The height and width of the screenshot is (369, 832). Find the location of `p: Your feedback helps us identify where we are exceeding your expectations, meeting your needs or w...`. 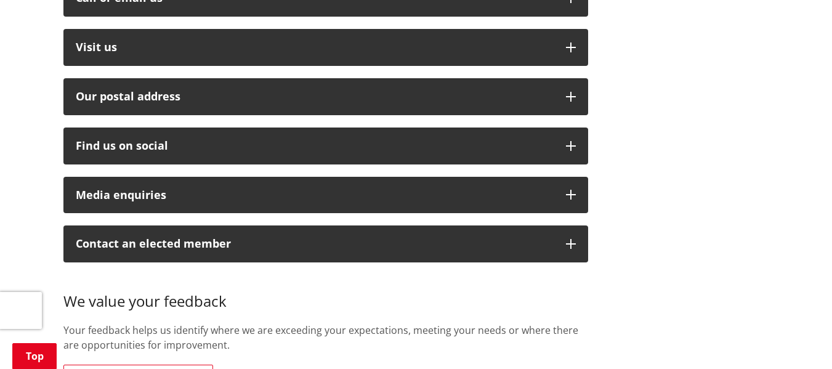

p: Your feedback helps us identify where we are exceeding your expectations, meeting your needs or w... is located at coordinates (326, 338).